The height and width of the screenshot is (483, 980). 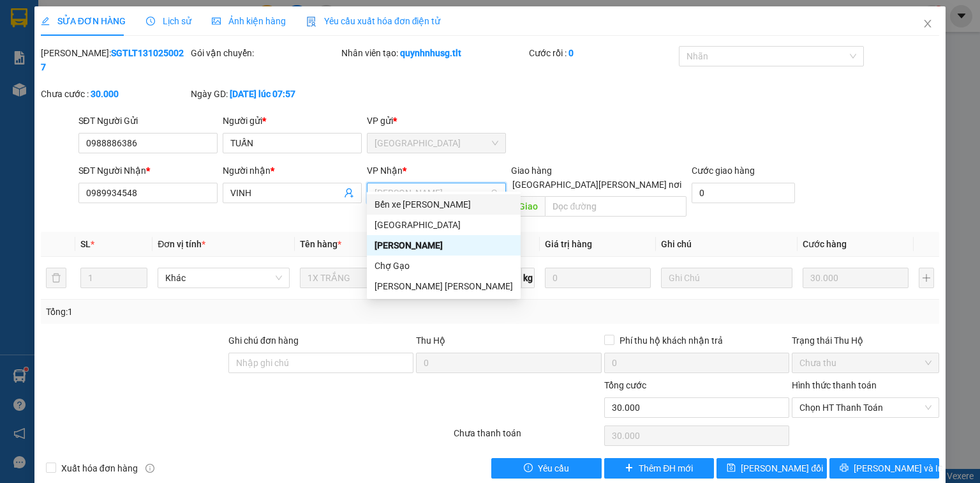 What do you see at coordinates (571, 53) in the screenshot?
I see `b: 0` at bounding box center [571, 53].